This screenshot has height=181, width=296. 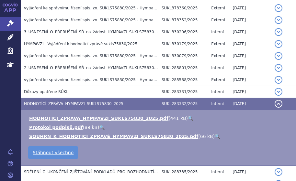 I want to click on span: 3_USNESENÍ_O_PŘERUŠENÍ_SŘ_na_žádost_HYMPAVZI_SUKLS75830_2025, so click(x=95, y=32).